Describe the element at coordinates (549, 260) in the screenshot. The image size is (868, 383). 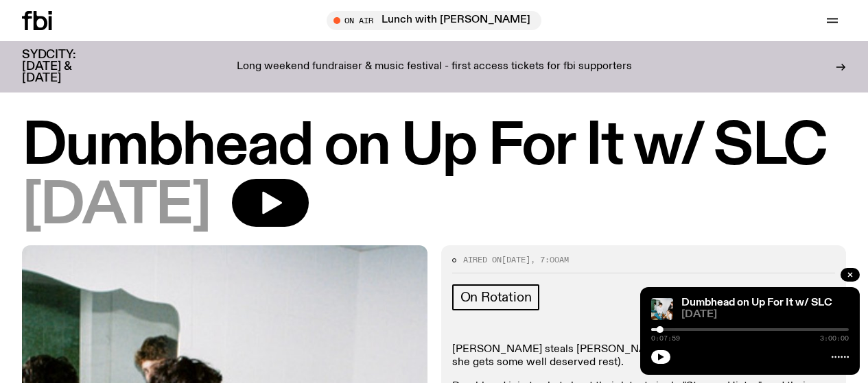
I see `span: , 7:00am` at that location.